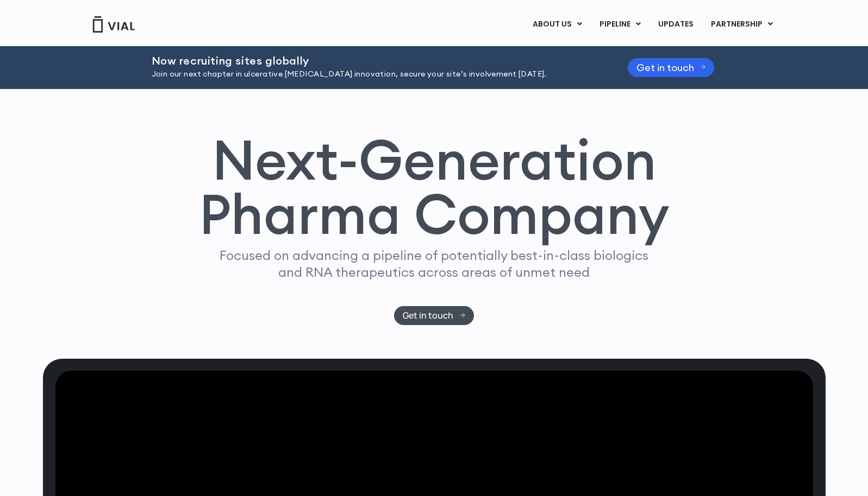  Describe the element at coordinates (619, 24) in the screenshot. I see `a: PIPELINEMenu Toggle` at that location.